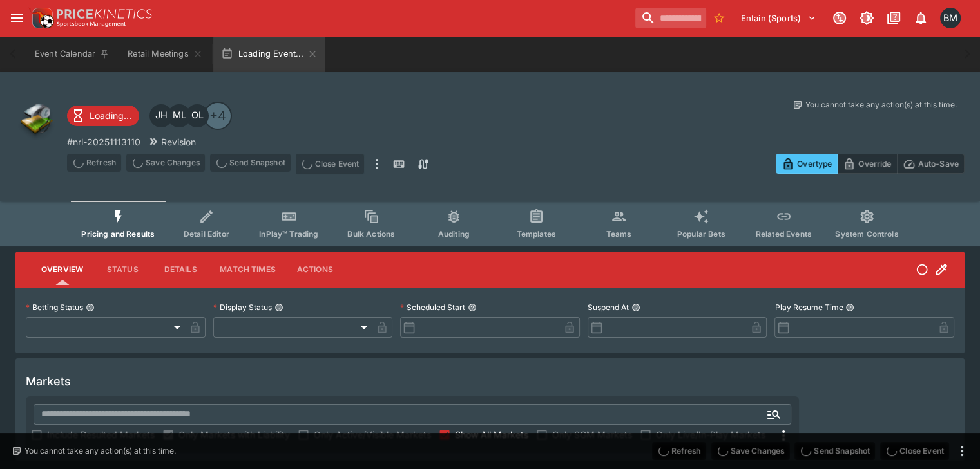  What do you see at coordinates (373, 434) in the screenshot?
I see `span: Only Active/Visible Markets` at bounding box center [373, 434].